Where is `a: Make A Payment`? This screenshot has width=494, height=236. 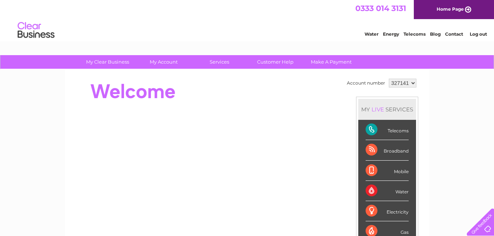
a: Make A Payment is located at coordinates (331, 62).